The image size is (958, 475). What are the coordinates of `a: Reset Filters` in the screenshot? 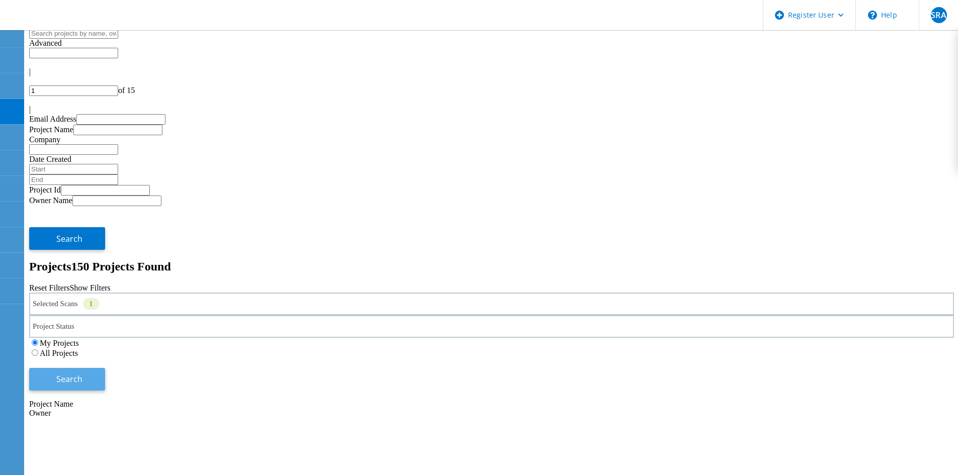 It's located at (49, 288).